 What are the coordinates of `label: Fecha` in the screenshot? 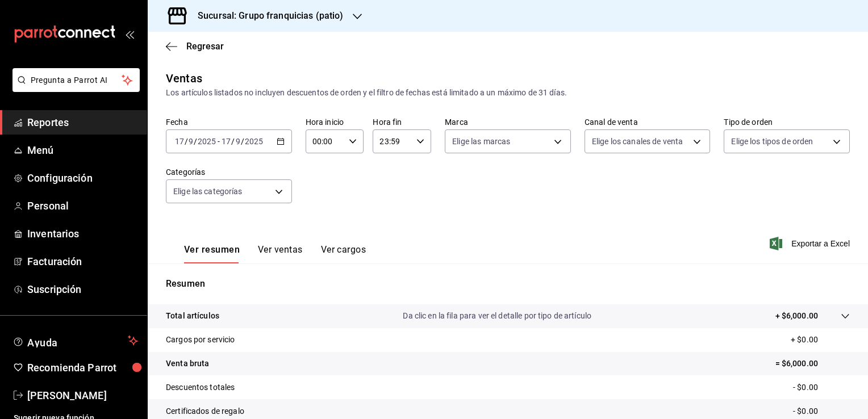 It's located at (229, 122).